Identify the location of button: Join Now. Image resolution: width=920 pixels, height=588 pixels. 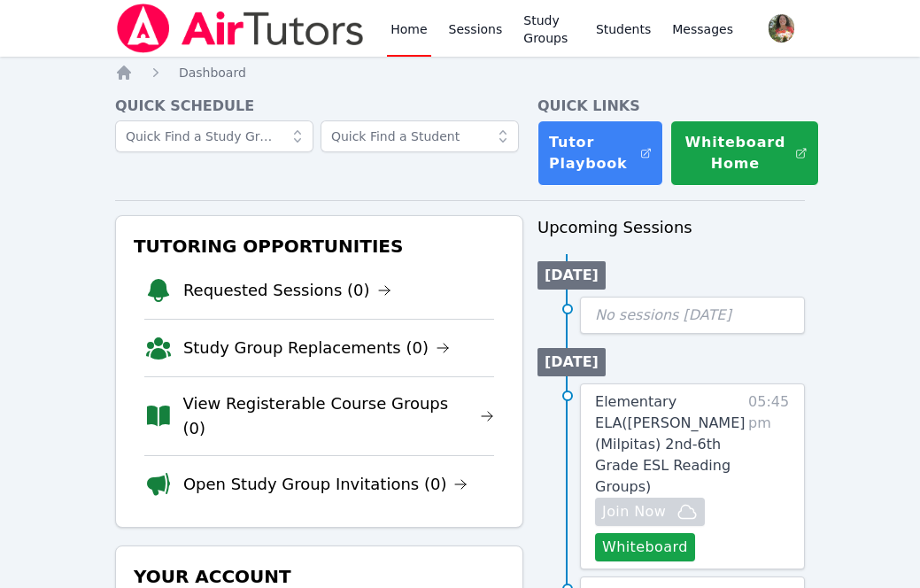
(650, 512).